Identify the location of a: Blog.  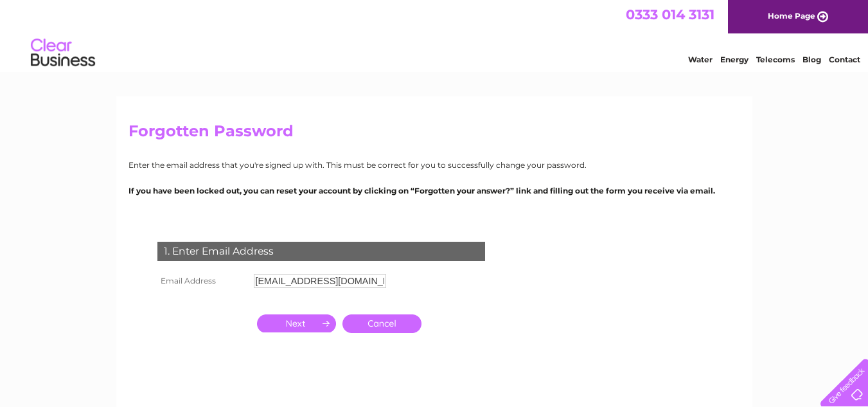
(812, 59).